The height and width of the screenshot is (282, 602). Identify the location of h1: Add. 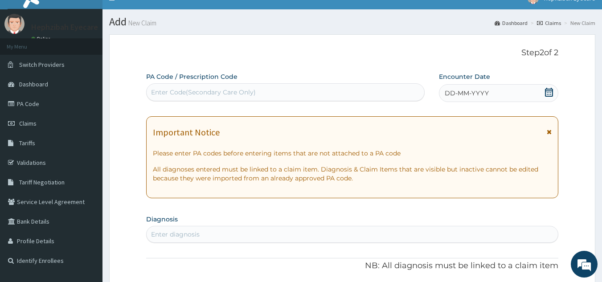
(352, 22).